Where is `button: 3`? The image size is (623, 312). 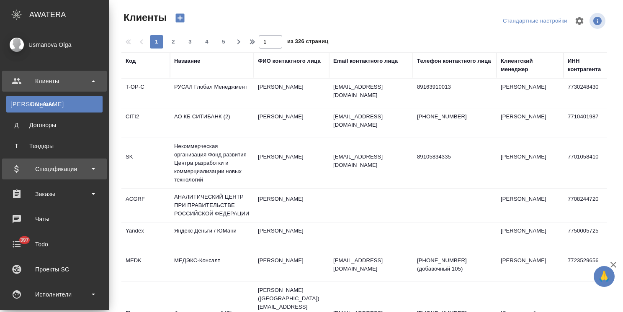
button: 3 is located at coordinates (190, 42).